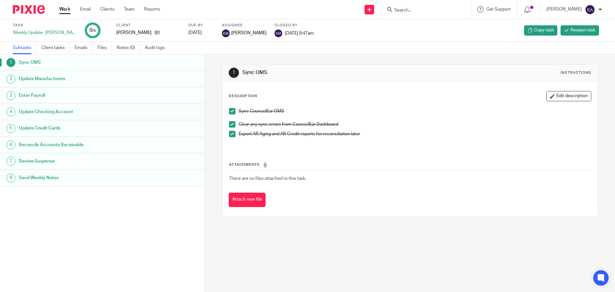 Image resolution: width=615 pixels, height=292 pixels. Describe the element at coordinates (79, 95) in the screenshot. I see `h1: Enter Payroll` at that location.